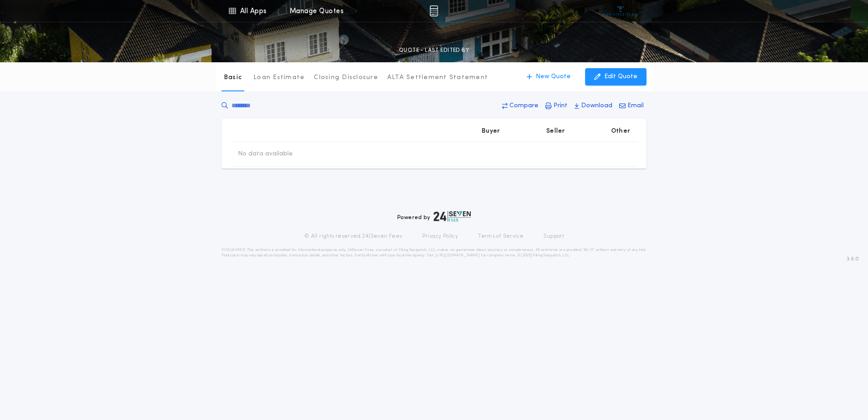 The height and width of the screenshot is (420, 868). I want to click on button: Email, so click(632, 106).